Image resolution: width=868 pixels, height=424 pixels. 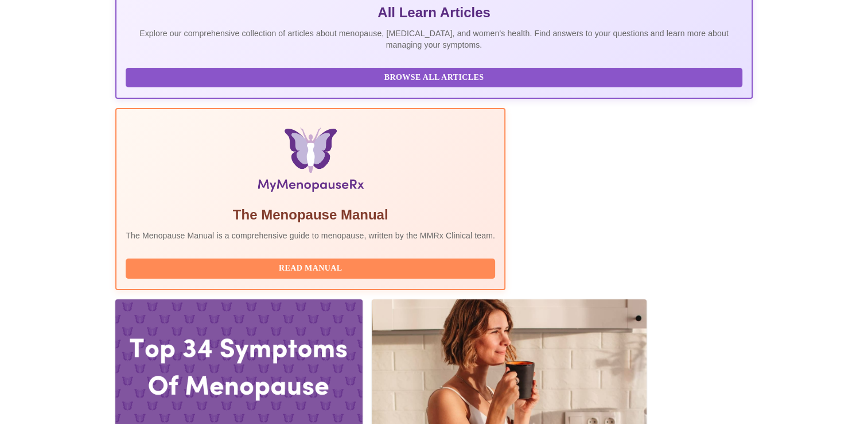 I want to click on h5: All Learn Articles, so click(x=434, y=13).